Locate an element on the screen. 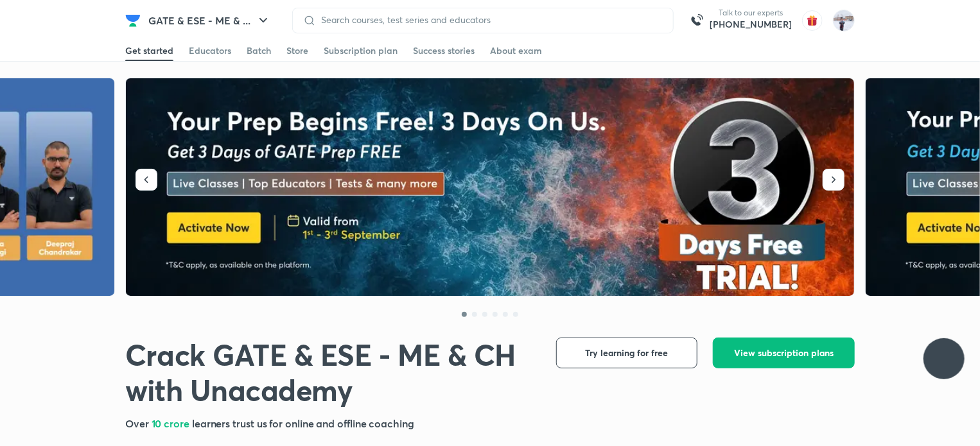 This screenshot has width=980, height=446. img: avatar is located at coordinates (813, 21).